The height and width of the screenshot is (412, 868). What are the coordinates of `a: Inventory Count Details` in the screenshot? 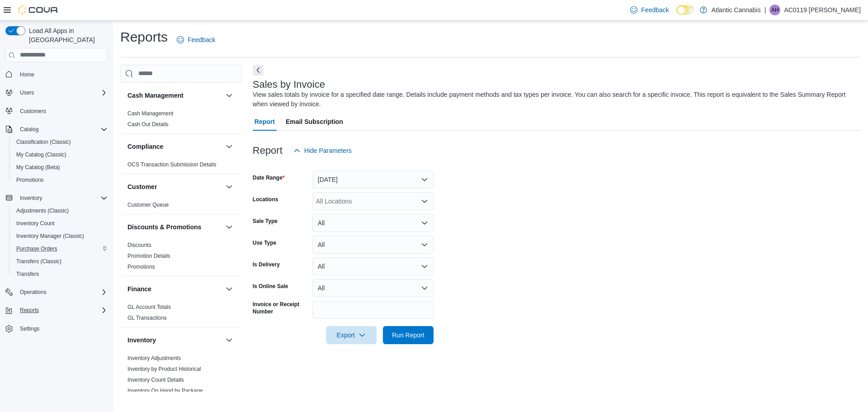 It's located at (155, 380).